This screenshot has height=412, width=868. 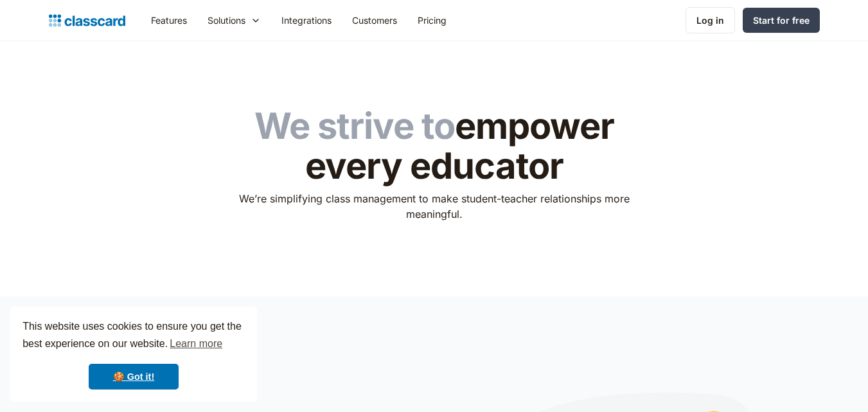 I want to click on a: Pricing, so click(x=432, y=20).